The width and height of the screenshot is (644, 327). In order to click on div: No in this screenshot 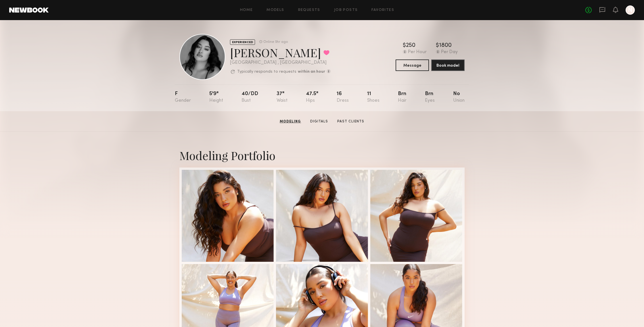, I will do `click(459, 97)`.